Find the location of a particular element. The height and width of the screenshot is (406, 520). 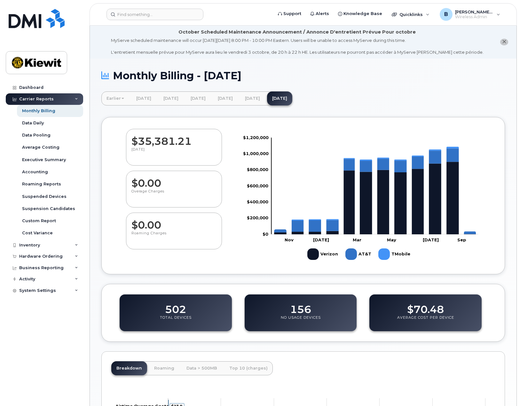

p: Average Cost Per Device is located at coordinates (426, 321).